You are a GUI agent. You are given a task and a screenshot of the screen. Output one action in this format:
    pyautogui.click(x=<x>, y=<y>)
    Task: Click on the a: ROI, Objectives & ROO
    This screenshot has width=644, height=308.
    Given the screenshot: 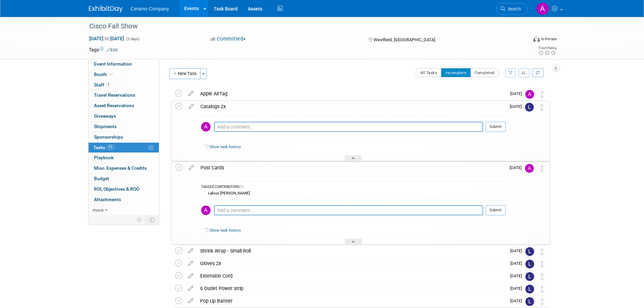 What is the action you would take?
    pyautogui.click(x=123, y=189)
    